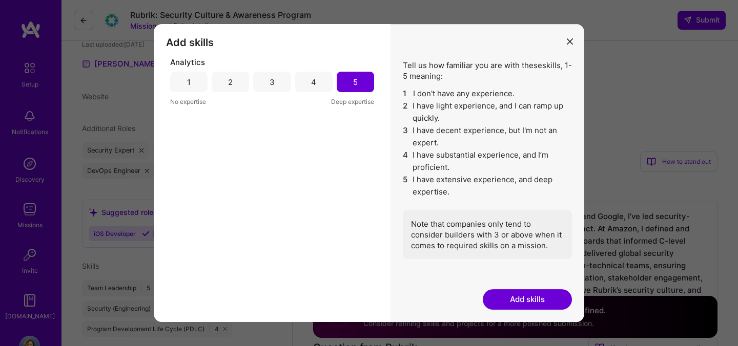 The image size is (738, 346). What do you see at coordinates (355, 82) in the screenshot?
I see `div: 5` at bounding box center [355, 82].